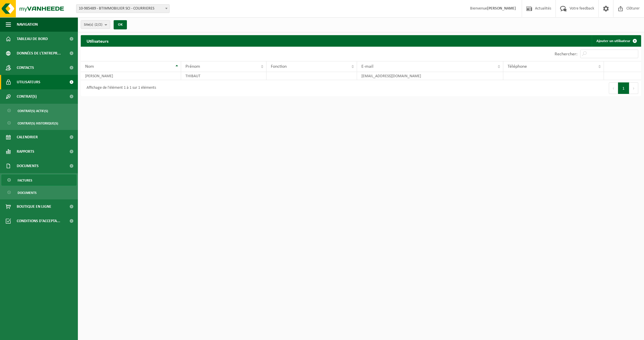 This screenshot has width=644, height=340. Describe the element at coordinates (95, 25) in the screenshot. I see `button: Site(s)(2/2)` at that location.